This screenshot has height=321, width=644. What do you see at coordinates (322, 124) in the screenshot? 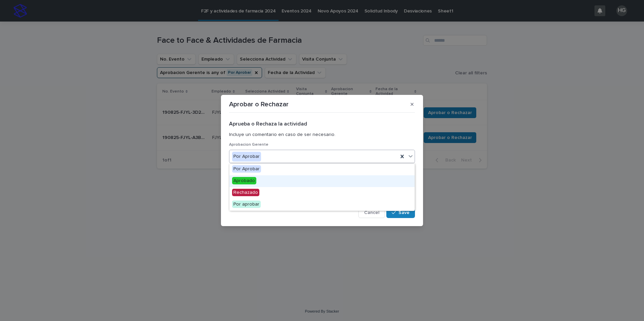
I see `h2: Aprueba o Rechaza la actividad` at bounding box center [322, 124].